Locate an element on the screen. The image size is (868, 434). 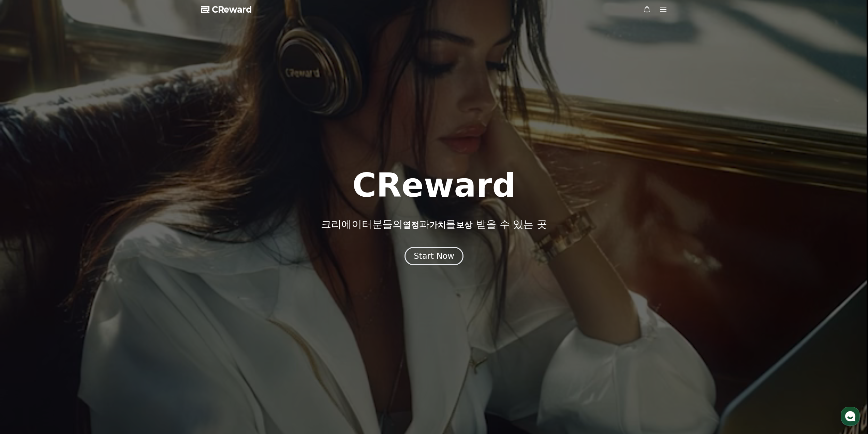
a: Start Now is located at coordinates (434, 257).